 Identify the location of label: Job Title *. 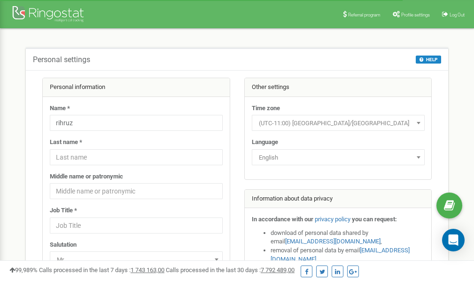
(63, 210).